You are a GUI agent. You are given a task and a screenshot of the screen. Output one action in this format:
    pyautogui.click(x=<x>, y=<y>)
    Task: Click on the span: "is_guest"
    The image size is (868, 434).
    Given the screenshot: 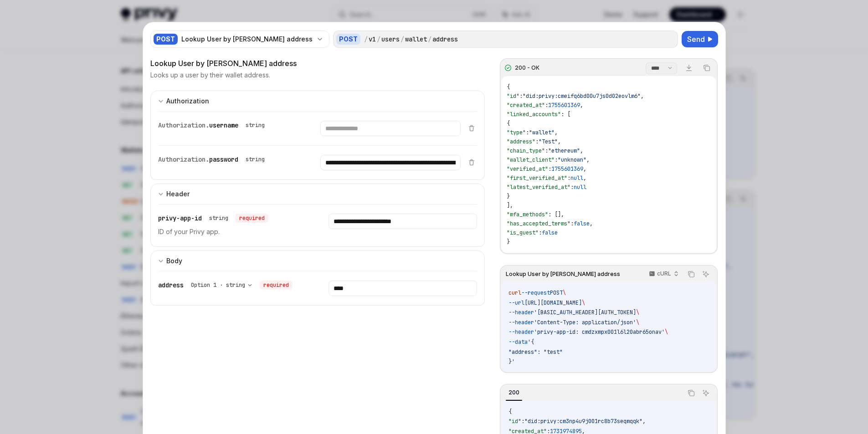 What is the action you would take?
    pyautogui.click(x=523, y=233)
    